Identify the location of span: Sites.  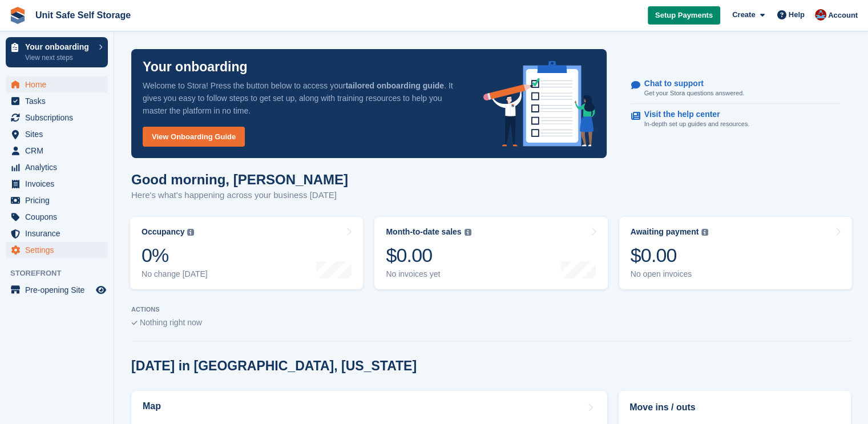
(59, 134).